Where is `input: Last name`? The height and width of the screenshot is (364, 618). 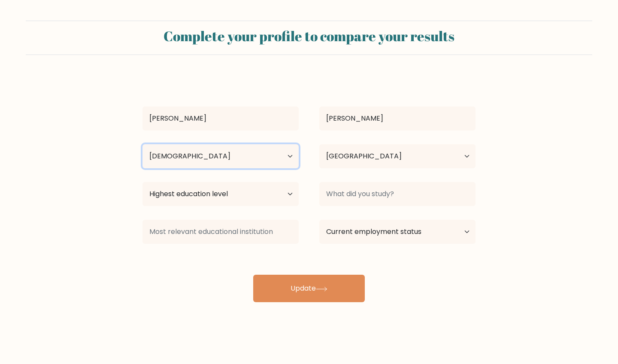
input: Last name is located at coordinates (397, 118).